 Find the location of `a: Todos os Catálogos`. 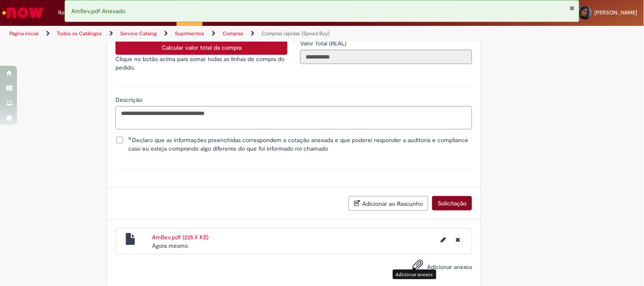

a: Todos os Catálogos is located at coordinates (79, 33).